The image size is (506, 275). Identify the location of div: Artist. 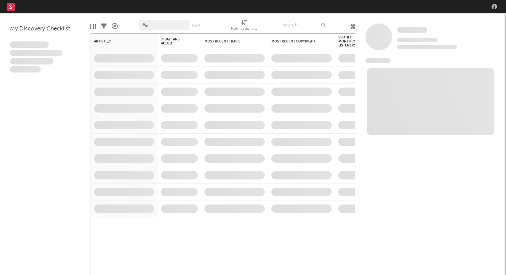
(119, 41).